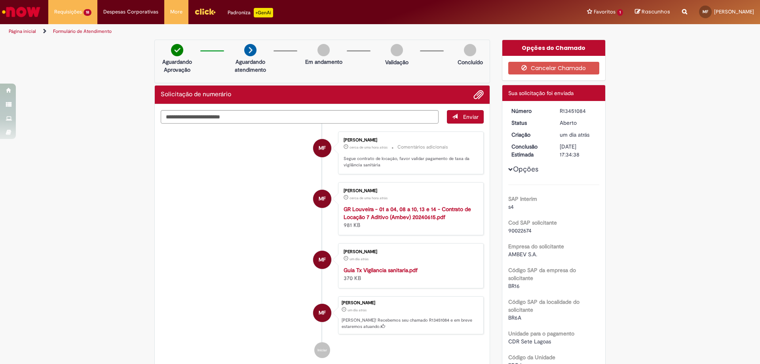  What do you see at coordinates (82, 31) in the screenshot?
I see `a: Formulário de Atendimento` at bounding box center [82, 31].